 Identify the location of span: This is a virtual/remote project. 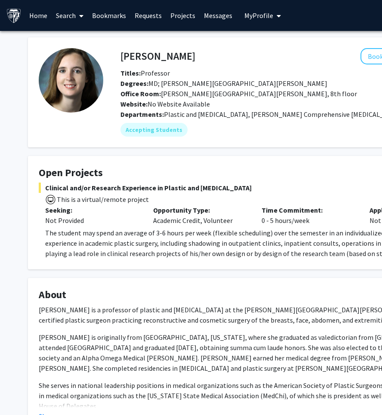
(102, 199).